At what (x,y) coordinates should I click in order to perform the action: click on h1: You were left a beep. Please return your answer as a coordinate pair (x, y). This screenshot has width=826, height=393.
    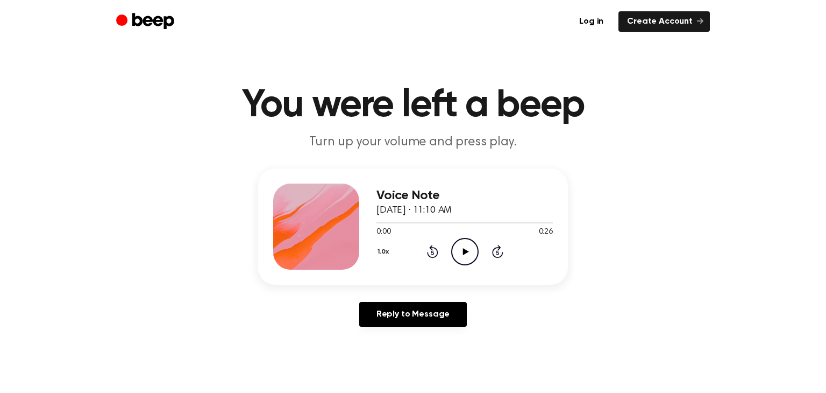
    Looking at the image, I should click on (413, 105).